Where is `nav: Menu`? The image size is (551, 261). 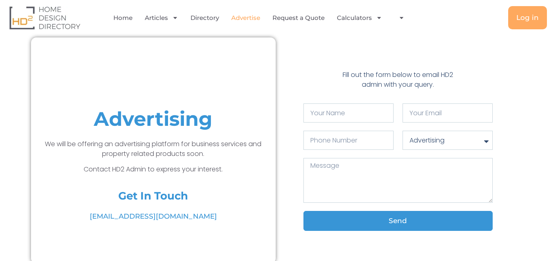 nav: Menu is located at coordinates (262, 18).